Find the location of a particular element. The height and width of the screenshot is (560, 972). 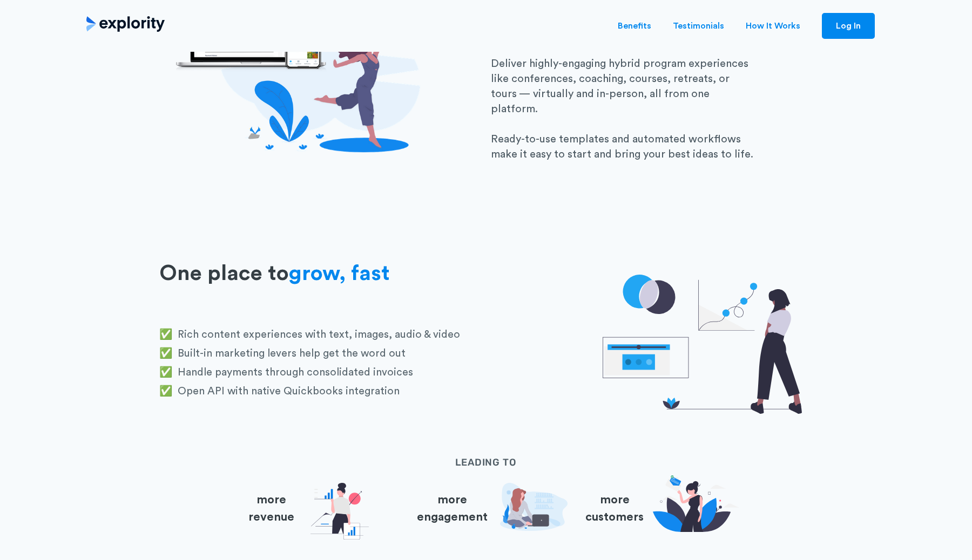

h2: One place to is located at coordinates (328, 287).